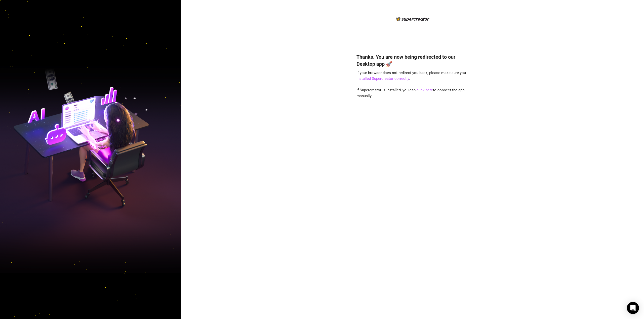  Describe the element at coordinates (411, 76) in the screenshot. I see `span: If your browser does not redirect you back, please make sure you .` at that location.